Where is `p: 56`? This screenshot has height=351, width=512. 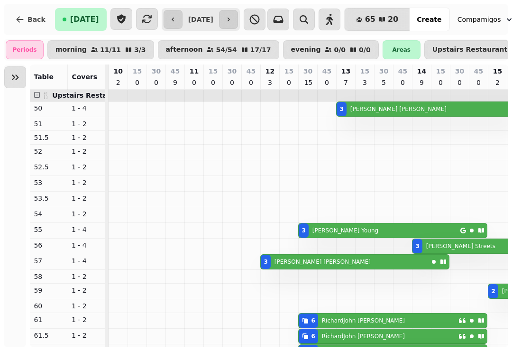
p: 56 is located at coordinates (49, 245).